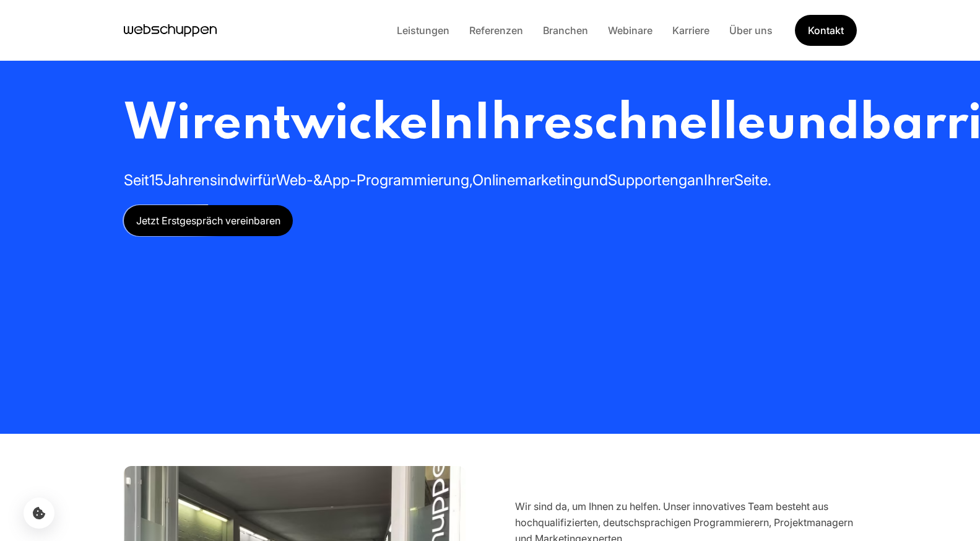 The image size is (980, 541). What do you see at coordinates (826, 30) in the screenshot?
I see `a: Get Started` at bounding box center [826, 30].